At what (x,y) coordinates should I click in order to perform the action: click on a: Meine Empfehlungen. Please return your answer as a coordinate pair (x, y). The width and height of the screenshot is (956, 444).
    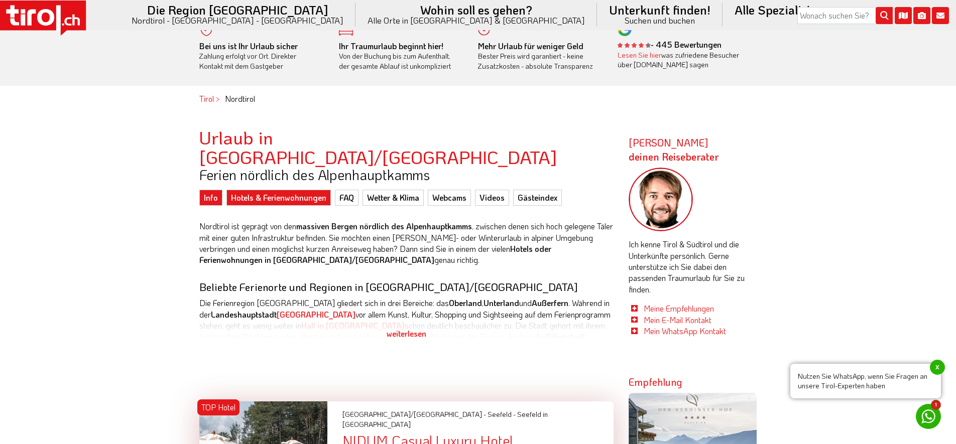
    Looking at the image, I should click on (679, 308).